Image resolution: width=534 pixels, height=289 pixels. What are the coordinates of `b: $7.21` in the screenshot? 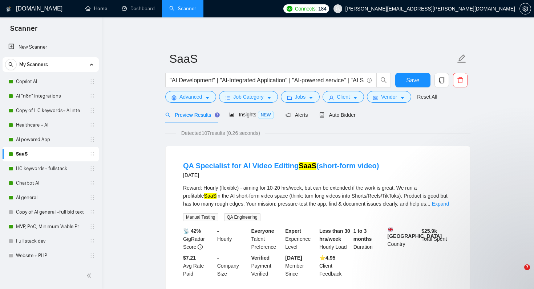 It's located at (189, 258).